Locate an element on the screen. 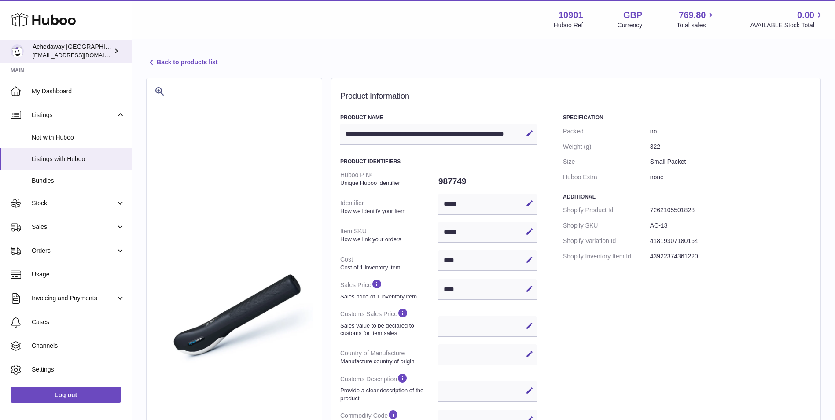  div: Huboo Ref is located at coordinates (568, 25).